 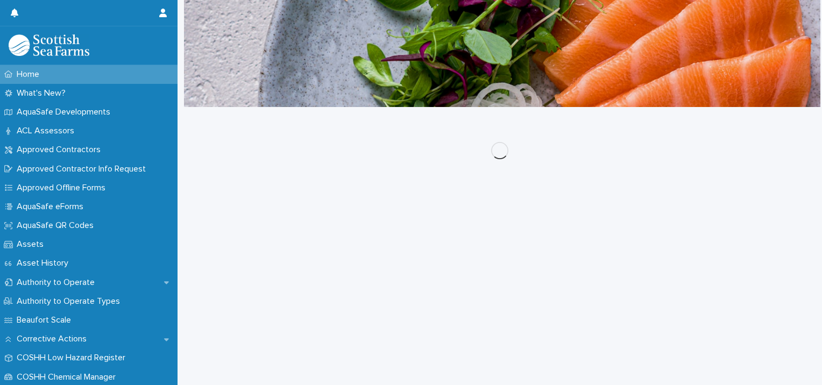 What do you see at coordinates (71, 301) in the screenshot?
I see `p: Authority to Operate Types` at bounding box center [71, 301].